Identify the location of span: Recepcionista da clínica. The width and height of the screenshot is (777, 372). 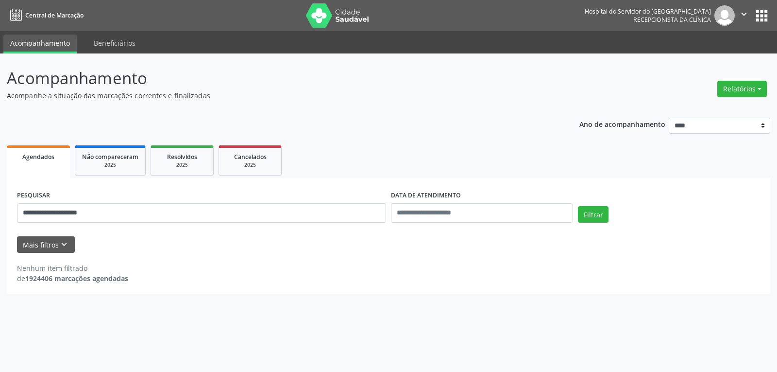
(672, 19).